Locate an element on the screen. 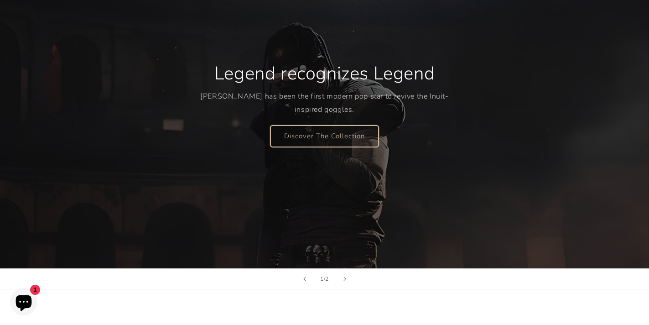 The image size is (649, 325). button: Next slide is located at coordinates (345, 279).